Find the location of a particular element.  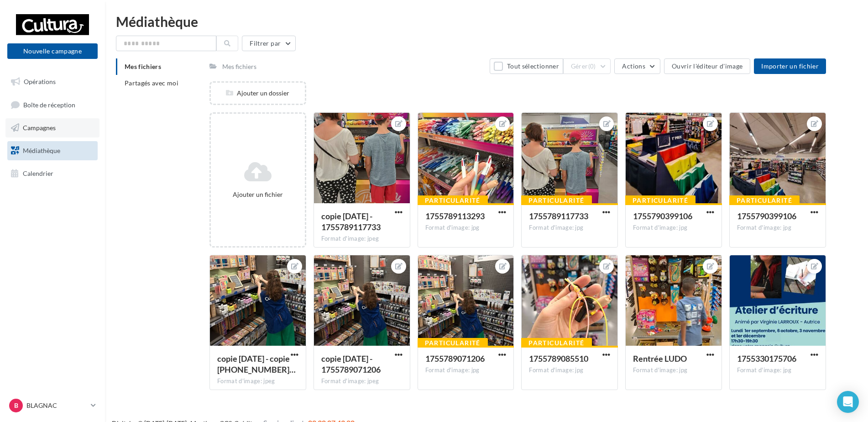

a: Boîte de réception is located at coordinates (53, 105).